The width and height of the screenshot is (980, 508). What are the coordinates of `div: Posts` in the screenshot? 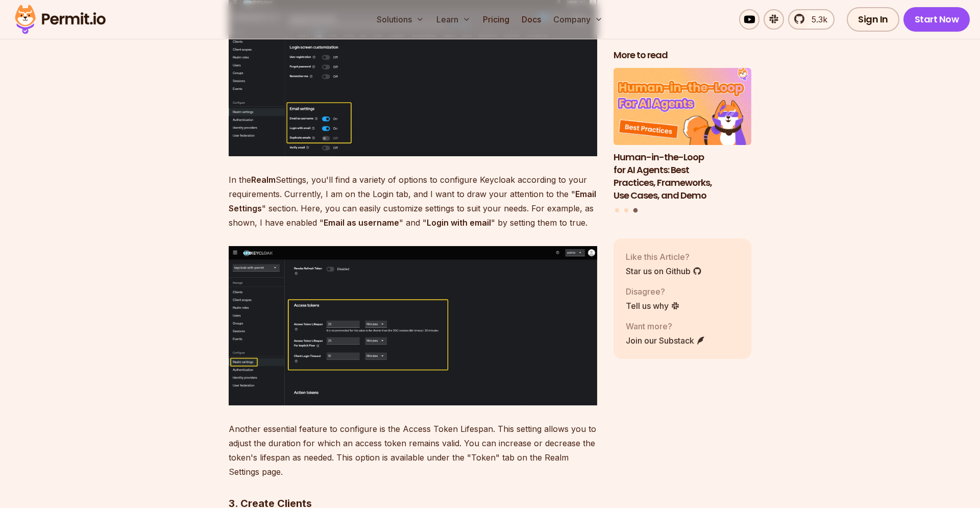 It's located at (682, 140).